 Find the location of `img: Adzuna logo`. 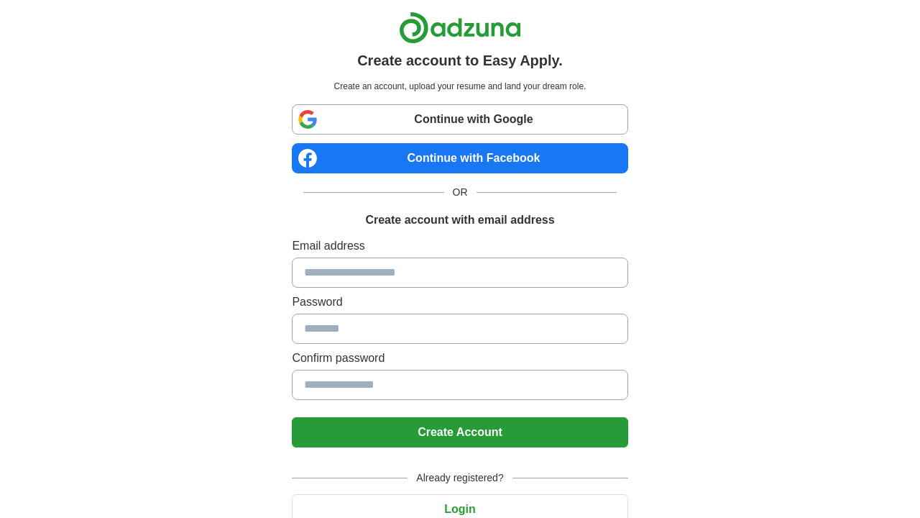

img: Adzuna logo is located at coordinates (460, 27).